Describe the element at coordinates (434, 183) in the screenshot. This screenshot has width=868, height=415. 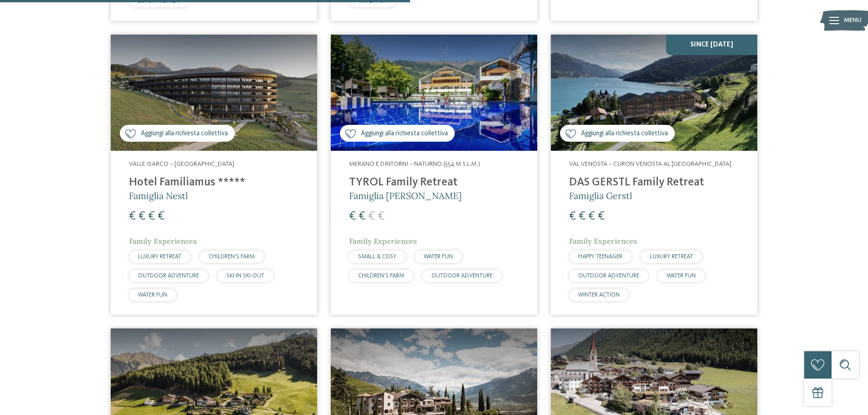
I see `h4: TYROL Family Retreat` at that location.